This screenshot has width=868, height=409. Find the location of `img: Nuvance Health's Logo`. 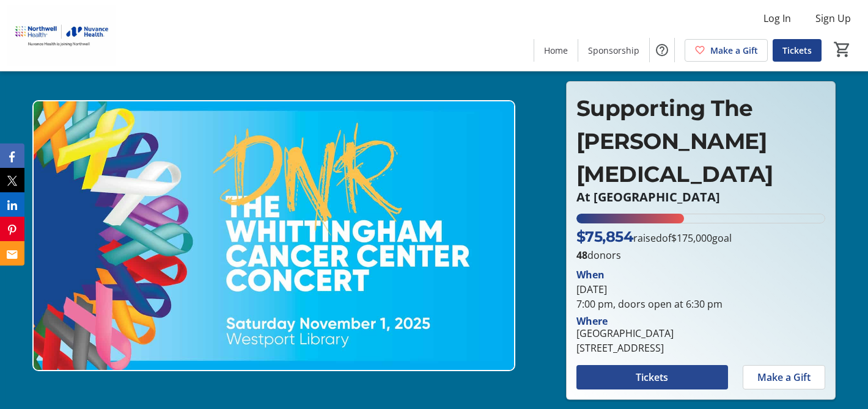

img: Nuvance Health's Logo is located at coordinates (62, 36).